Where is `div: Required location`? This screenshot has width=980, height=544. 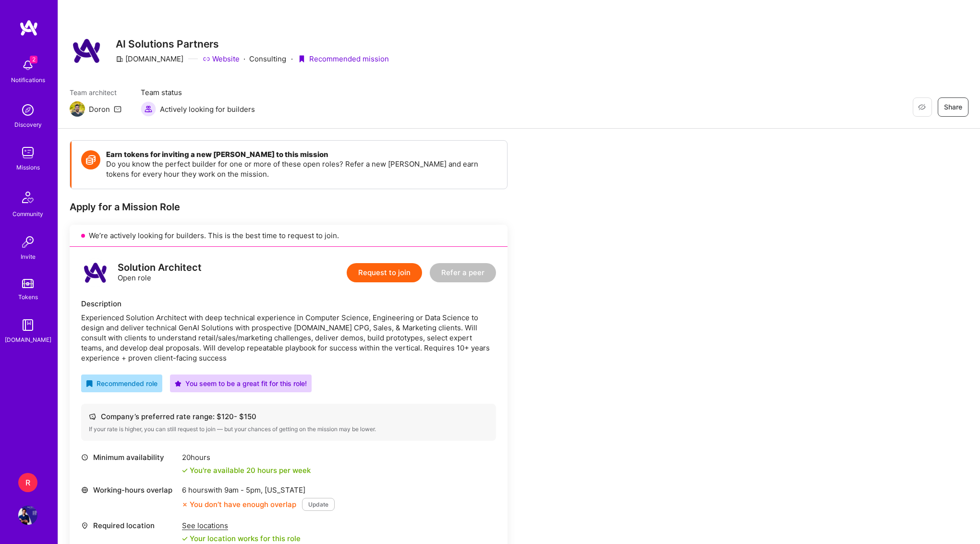
div: Required location is located at coordinates (129, 525).